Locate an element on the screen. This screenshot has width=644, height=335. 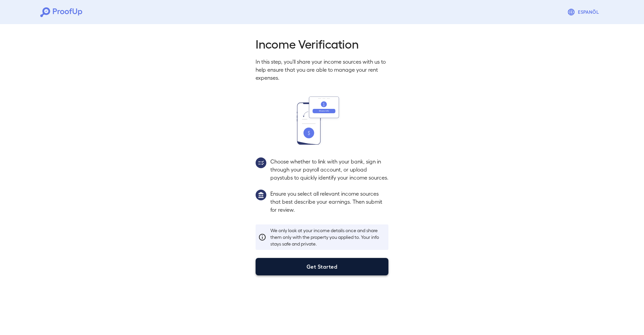
p: Choose whether to link with your bank, sign in through your payroll account, or upload paystubs t... is located at coordinates (329, 169).